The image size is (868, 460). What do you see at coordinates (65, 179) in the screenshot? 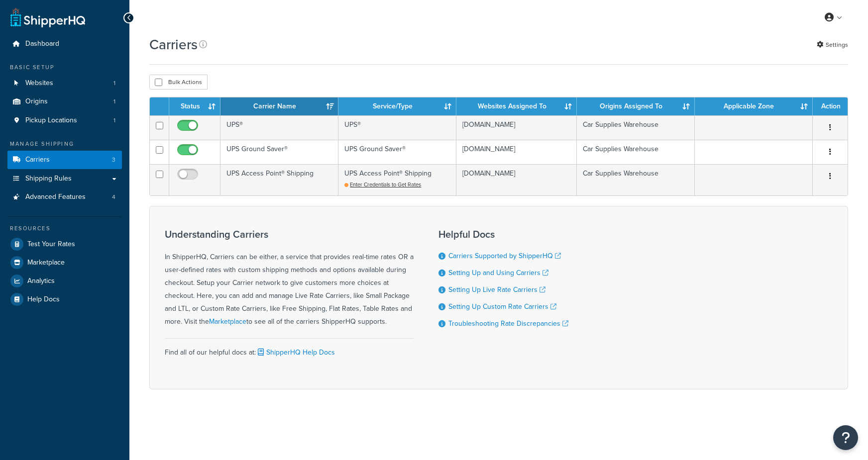
I see `a: Shipping Rules` at bounding box center [65, 179].